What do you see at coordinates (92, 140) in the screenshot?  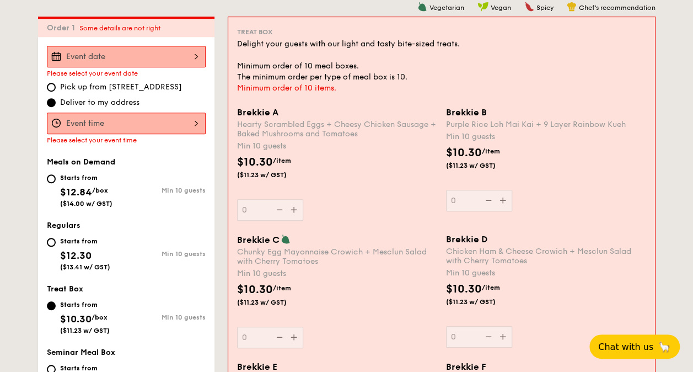 I see `span: Please select your event time` at bounding box center [92, 140].